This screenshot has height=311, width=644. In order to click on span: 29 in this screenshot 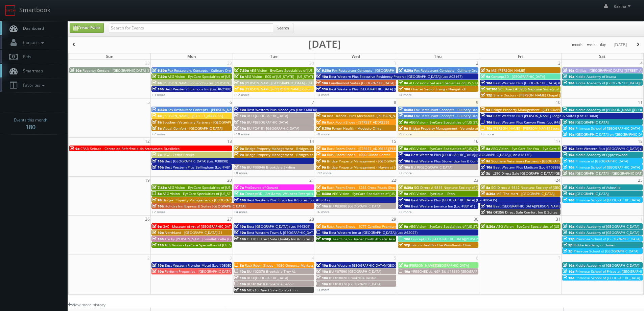, I will do `click(229, 63)`.